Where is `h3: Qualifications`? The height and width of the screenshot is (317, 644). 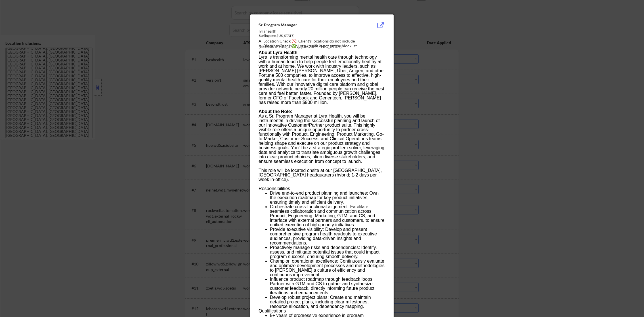
h3: Qualifications is located at coordinates (322, 311).